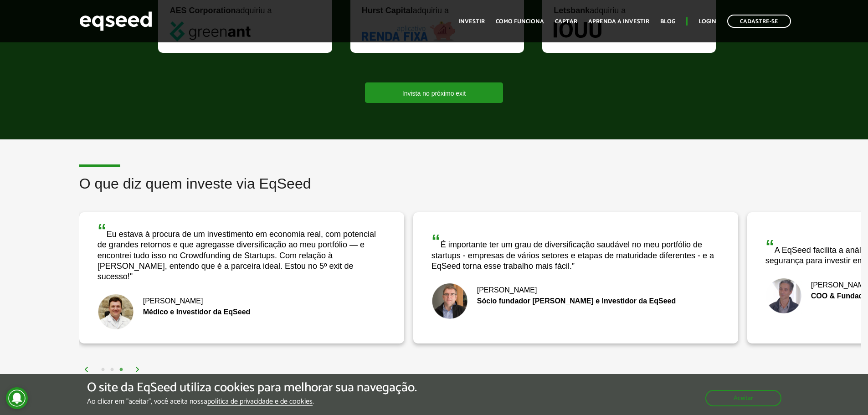 The image size is (868, 415). Describe the element at coordinates (242, 252) in the screenshot. I see `div: Eu estava à procura de um investimento em economia real, com potencial de grandes retornos e que ...` at that location.